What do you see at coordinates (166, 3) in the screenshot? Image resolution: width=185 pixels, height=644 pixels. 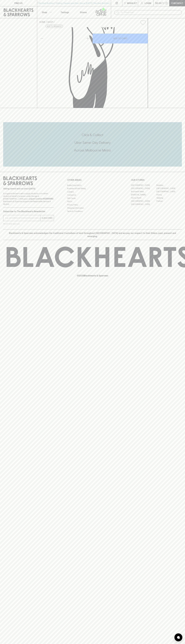 I see `p: 0` at bounding box center [166, 3].